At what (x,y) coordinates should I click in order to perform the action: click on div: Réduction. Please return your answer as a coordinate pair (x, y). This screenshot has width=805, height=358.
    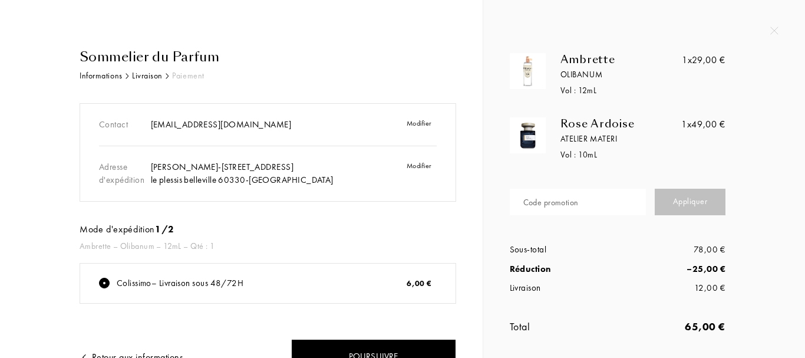
    Looking at the image, I should click on (563, 269).